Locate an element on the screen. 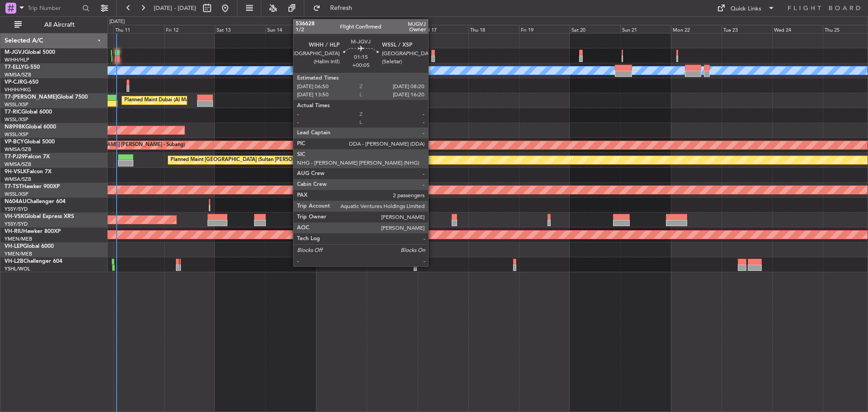 The image size is (868, 412). input: Trip Number is located at coordinates (53, 8).